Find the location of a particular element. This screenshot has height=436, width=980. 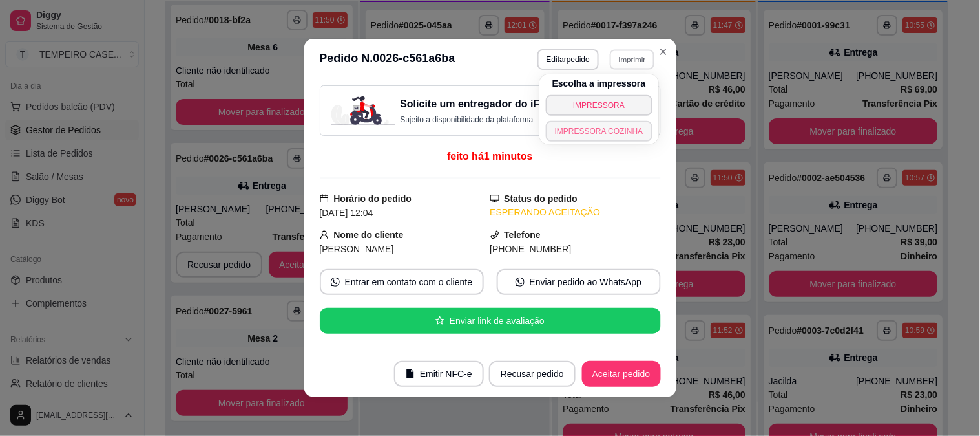

button: Close is located at coordinates (664, 51).